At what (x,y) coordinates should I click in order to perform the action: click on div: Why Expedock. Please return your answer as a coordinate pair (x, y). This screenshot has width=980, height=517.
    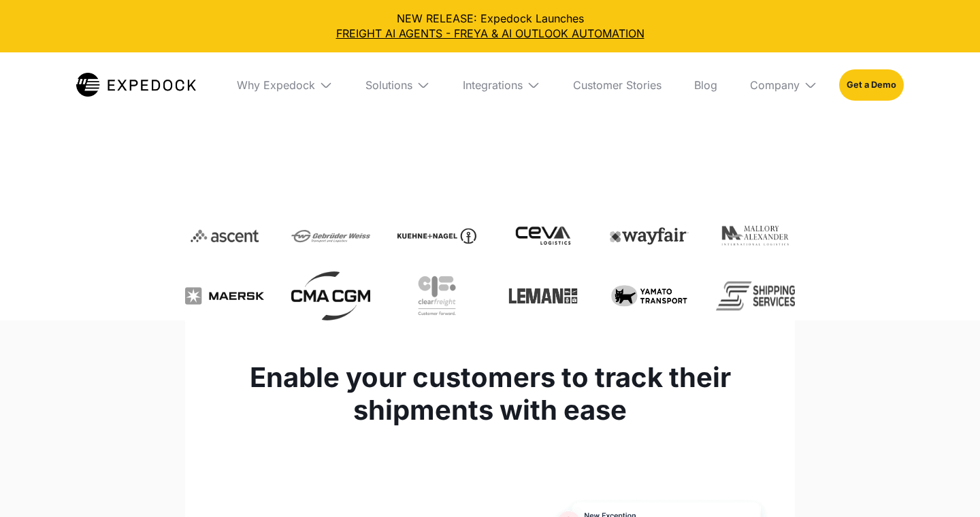
    Looking at the image, I should click on (276, 85).